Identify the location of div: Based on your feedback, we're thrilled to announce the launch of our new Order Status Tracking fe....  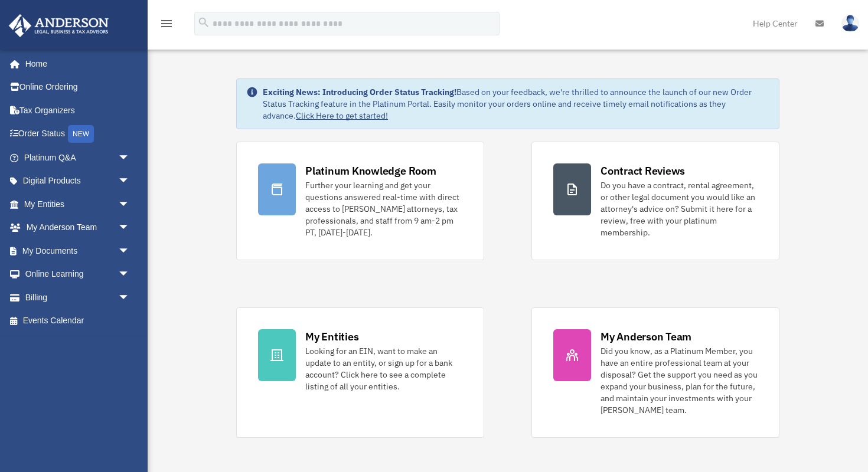
(516, 104).